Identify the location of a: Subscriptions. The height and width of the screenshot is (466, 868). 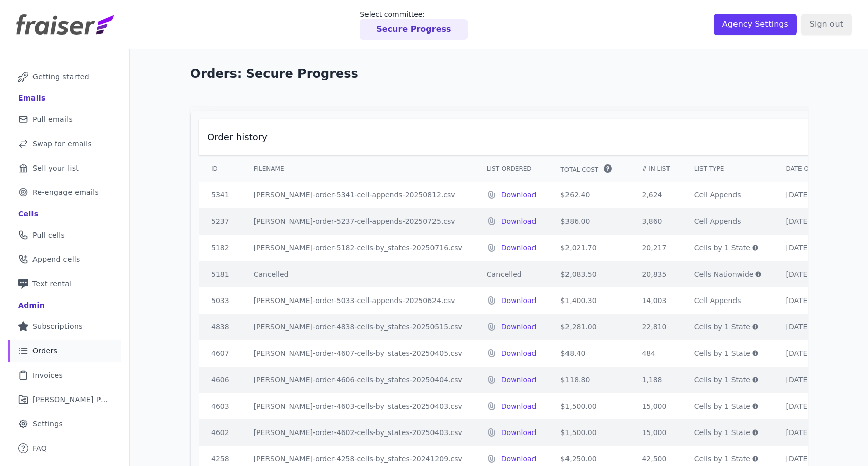
(65, 326).